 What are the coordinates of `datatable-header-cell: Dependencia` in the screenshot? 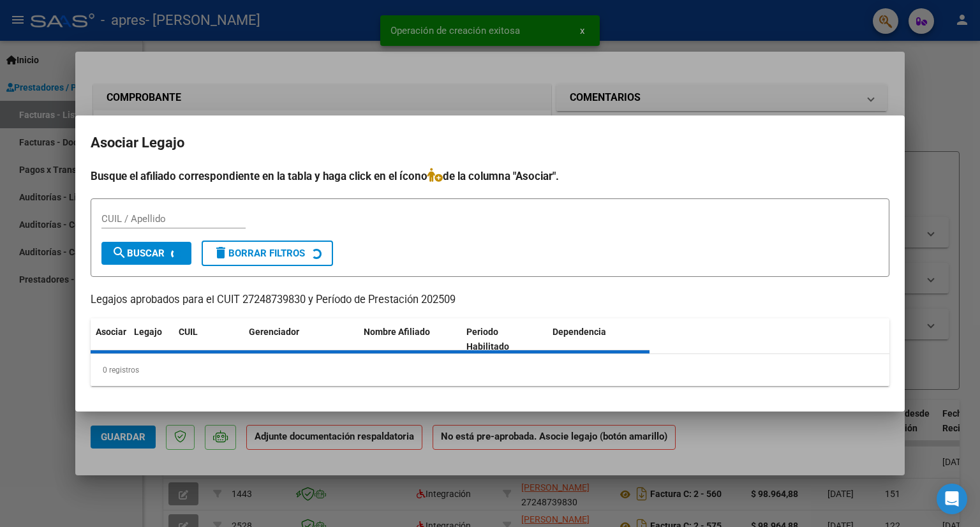 It's located at (598, 340).